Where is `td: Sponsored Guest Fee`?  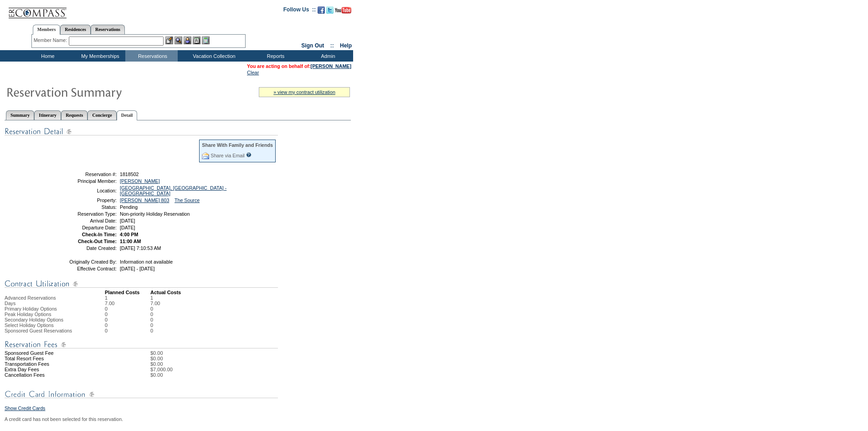
td: Sponsored Guest Fee is located at coordinates (55, 353).